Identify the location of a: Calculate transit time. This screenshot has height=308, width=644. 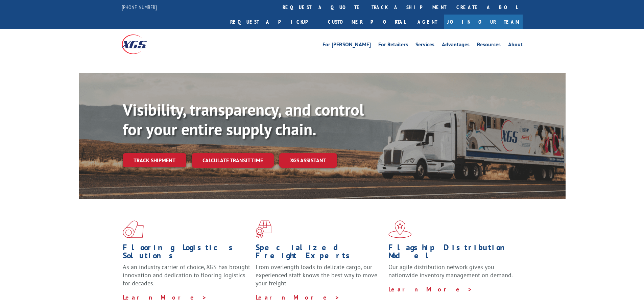
(233, 160).